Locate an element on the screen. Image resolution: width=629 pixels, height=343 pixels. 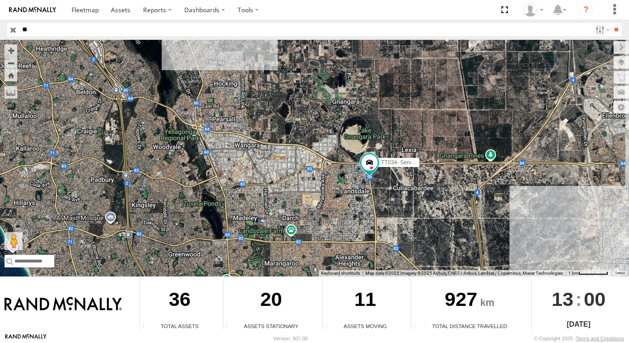
button: Zoom out is located at coordinates (11, 63).